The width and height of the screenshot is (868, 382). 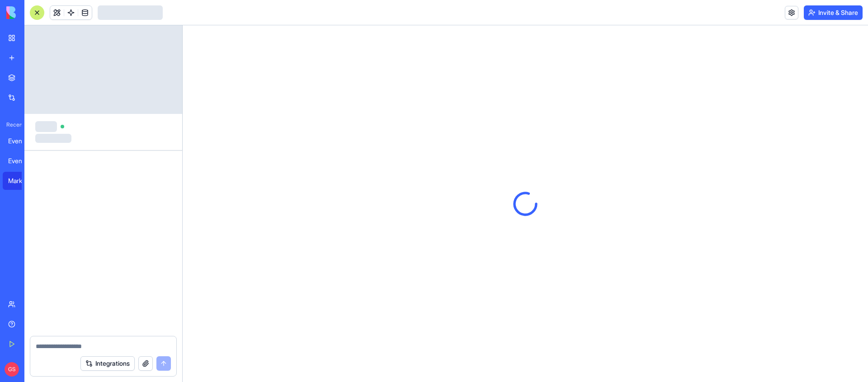 What do you see at coordinates (12, 124) in the screenshot?
I see `span: Recent` at bounding box center [12, 124].